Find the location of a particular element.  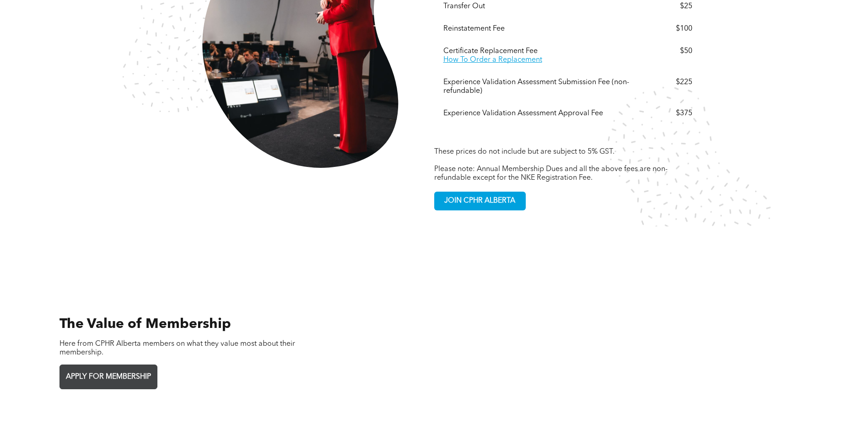

span: JOIN CPHR ALBERTA is located at coordinates (480, 201).